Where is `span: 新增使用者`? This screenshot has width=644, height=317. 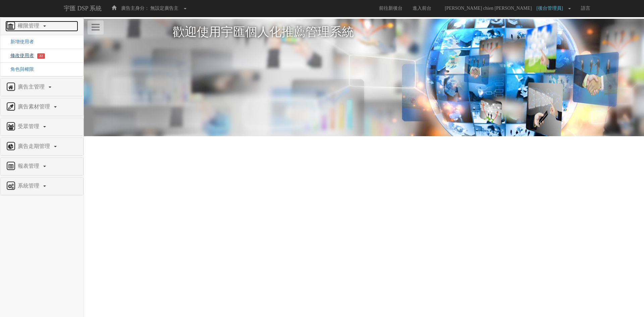 span: 新增使用者 is located at coordinates (19, 41).